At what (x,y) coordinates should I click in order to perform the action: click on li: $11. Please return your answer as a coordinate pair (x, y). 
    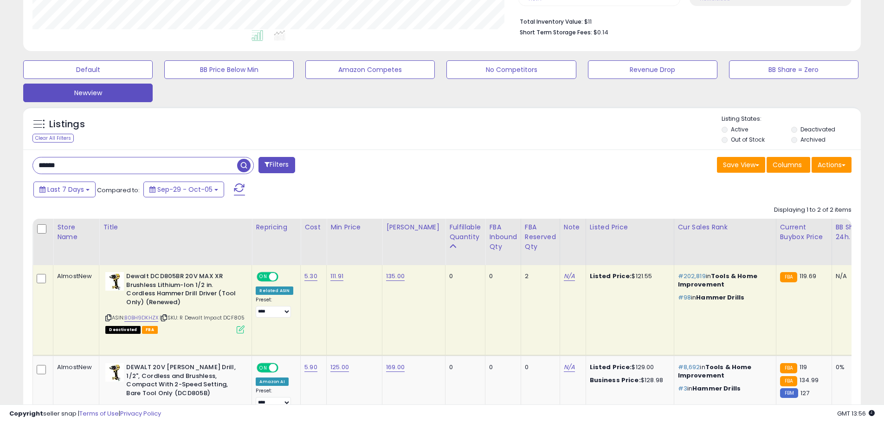
    Looking at the image, I should click on (682, 21).